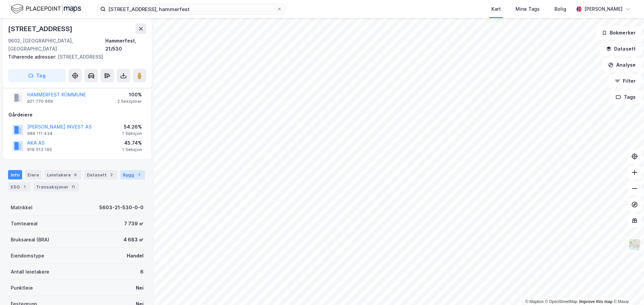  Describe the element at coordinates (135, 256) in the screenshot. I see `div: Handel` at that location.